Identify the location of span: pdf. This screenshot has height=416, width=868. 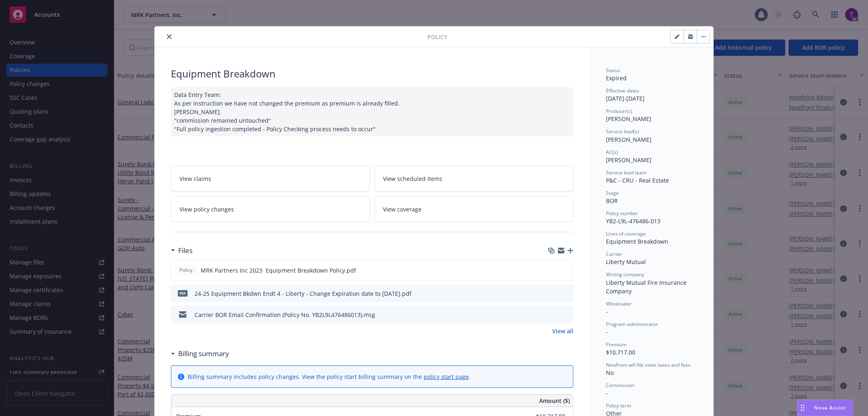
(183, 293).